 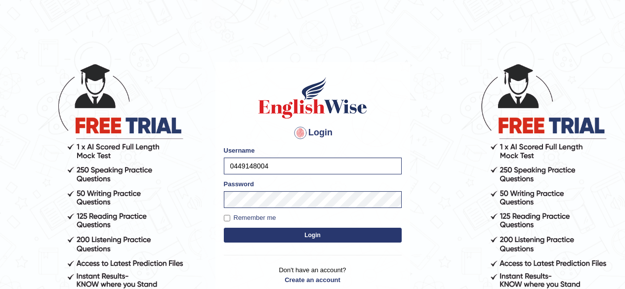 I want to click on input: Remember me, so click(x=227, y=218).